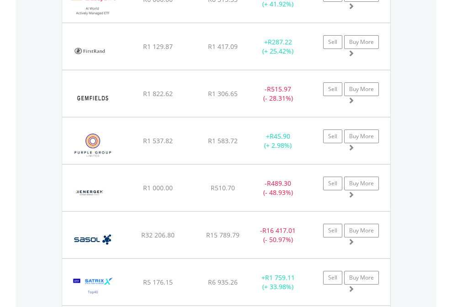  I want to click on span: R1 306.65, so click(223, 93).